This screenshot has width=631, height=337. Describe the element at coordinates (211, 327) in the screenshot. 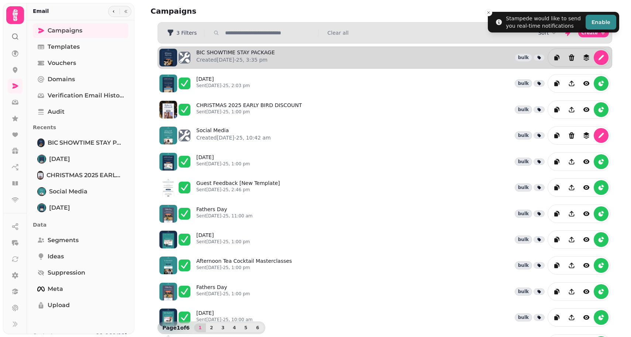

I see `button: 2` at that location.